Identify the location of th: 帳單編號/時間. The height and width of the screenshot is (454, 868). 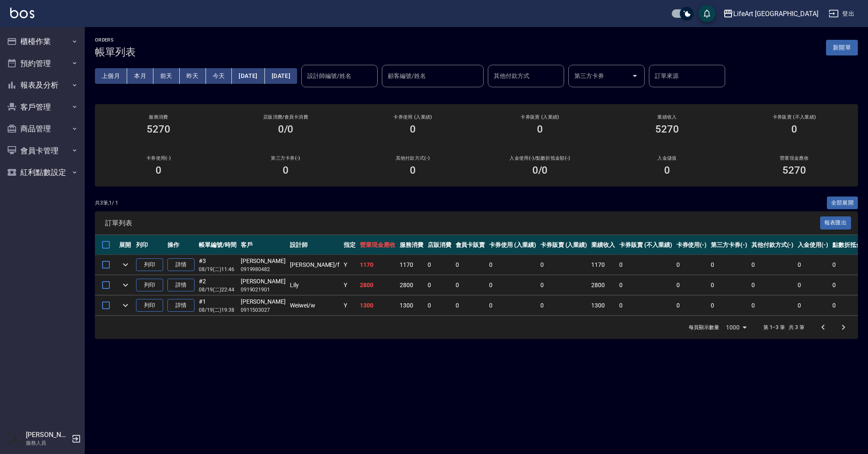
(217, 245).